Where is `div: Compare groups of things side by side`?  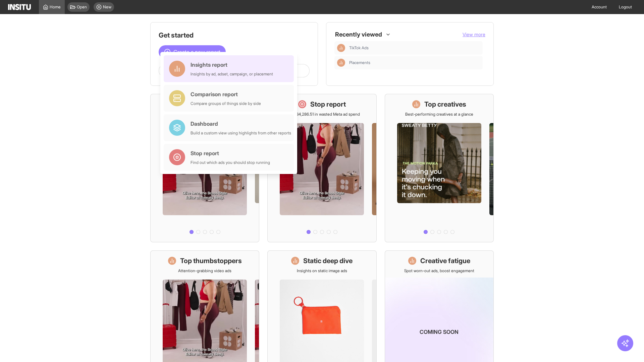
div: Compare groups of things side by side is located at coordinates (225, 104).